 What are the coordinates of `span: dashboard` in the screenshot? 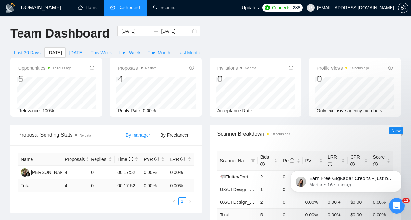 It's located at (113, 7).